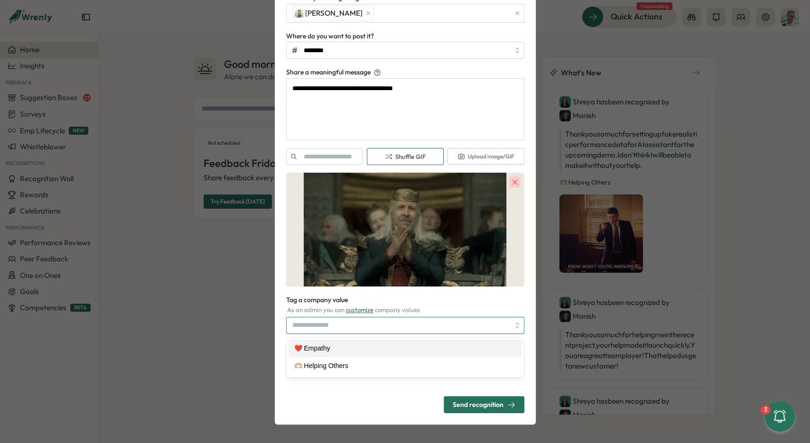 The height and width of the screenshot is (443, 810). I want to click on span: Where do you want to post it?, so click(330, 36).